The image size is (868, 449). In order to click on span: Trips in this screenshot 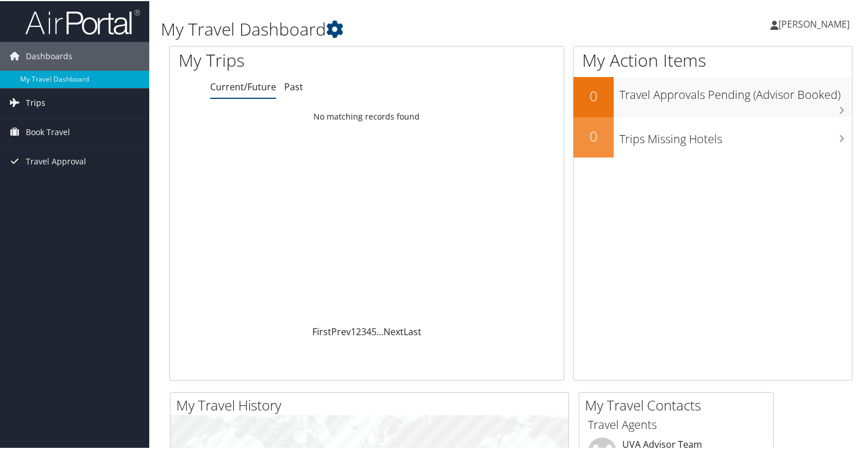, I will do `click(36, 102)`.